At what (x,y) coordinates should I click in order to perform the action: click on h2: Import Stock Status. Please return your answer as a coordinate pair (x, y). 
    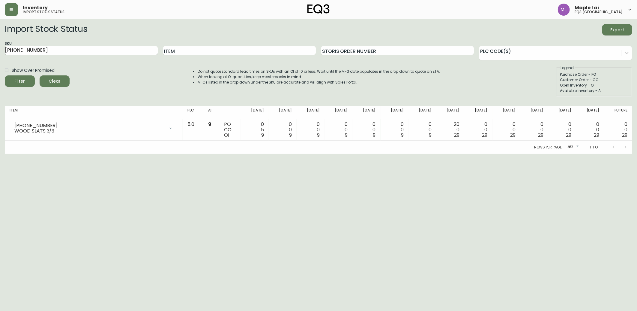
    Looking at the image, I should click on (46, 30).